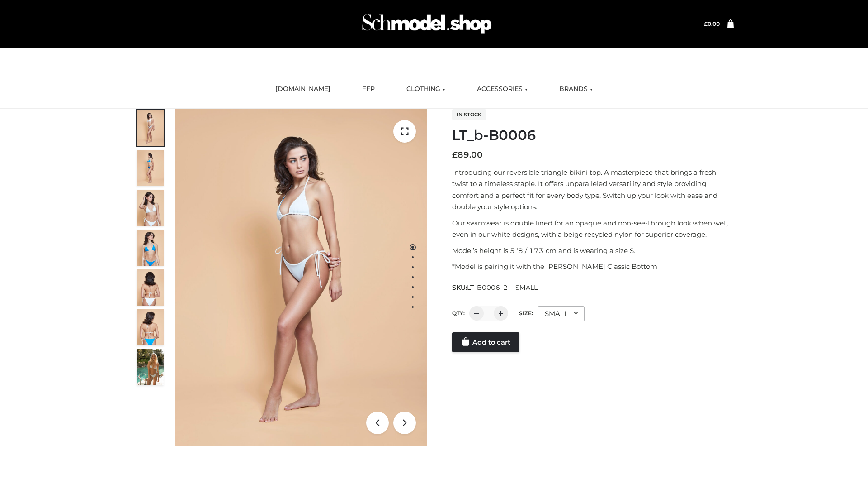 This screenshot has width=868, height=489. What do you see at coordinates (712, 23) in the screenshot?
I see `a: £0.00` at bounding box center [712, 23].